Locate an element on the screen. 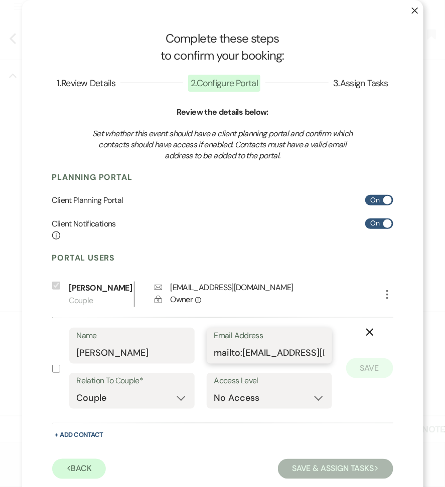 Image resolution: width=445 pixels, height=487 pixels. h6: Client Planning Portal is located at coordinates (88, 200).